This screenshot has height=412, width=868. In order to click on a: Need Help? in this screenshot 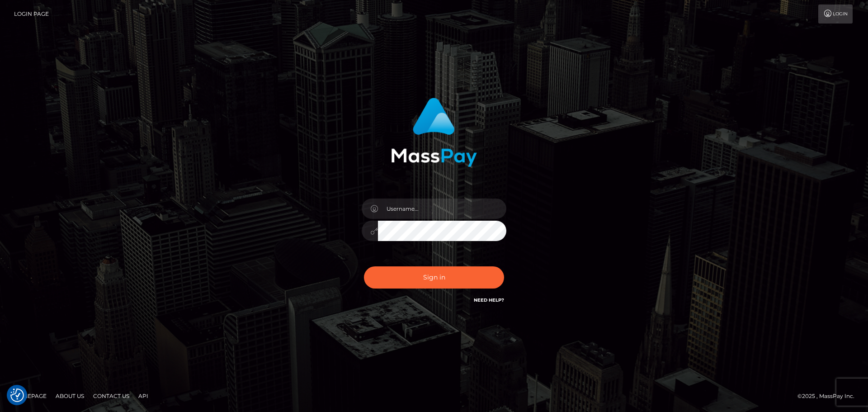, I will do `click(489, 300)`.